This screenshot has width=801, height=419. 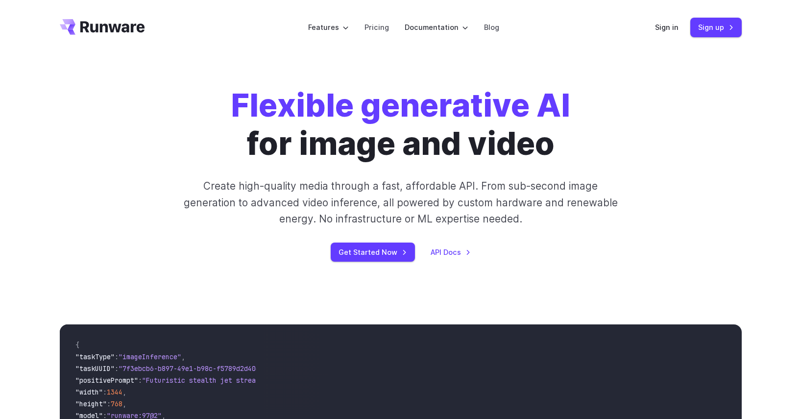 I want to click on a: API Docs, so click(x=451, y=252).